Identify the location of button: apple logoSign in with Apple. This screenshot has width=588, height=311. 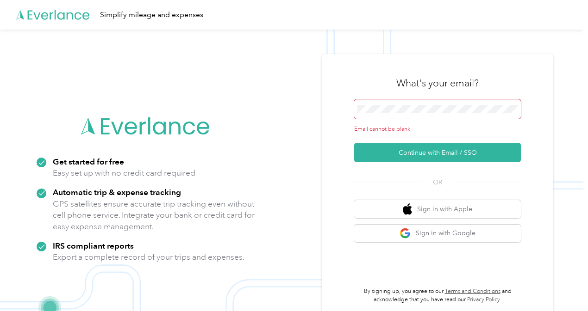
(437, 209).